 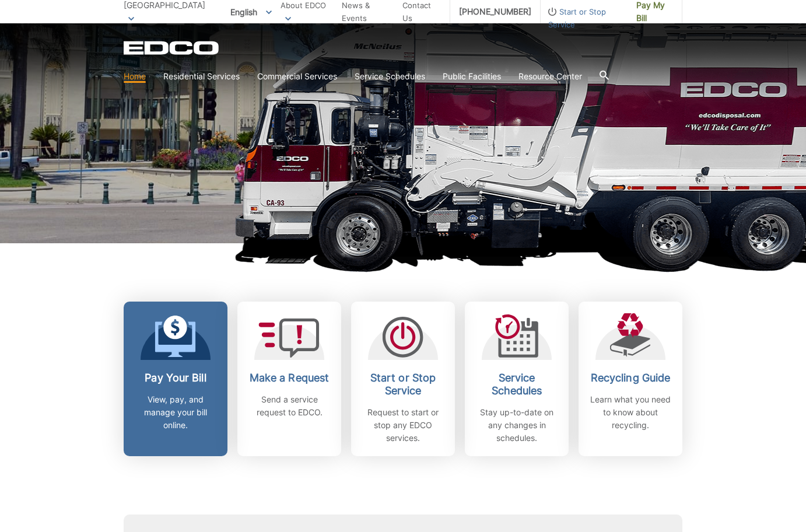 What do you see at coordinates (516, 379) in the screenshot?
I see `a: Service Schedules Stay up-to-date on any changes in schedules.` at bounding box center [516, 379].